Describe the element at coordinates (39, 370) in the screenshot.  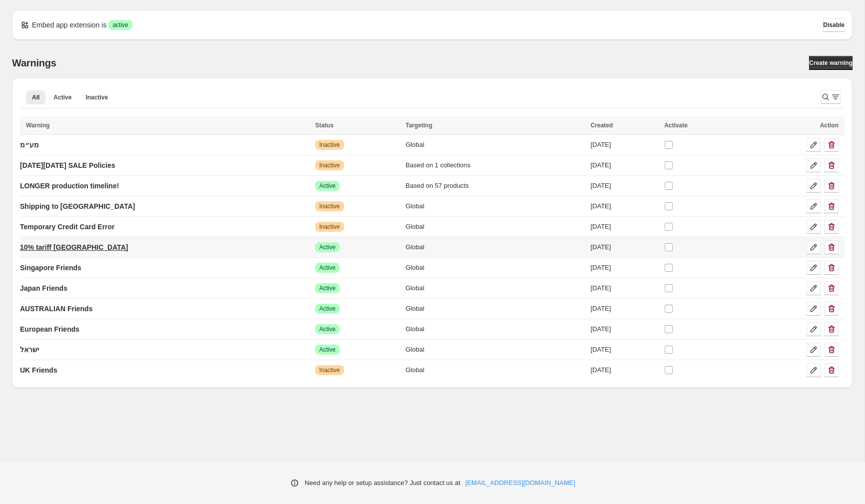
I see `a: UK Friends` at that location.